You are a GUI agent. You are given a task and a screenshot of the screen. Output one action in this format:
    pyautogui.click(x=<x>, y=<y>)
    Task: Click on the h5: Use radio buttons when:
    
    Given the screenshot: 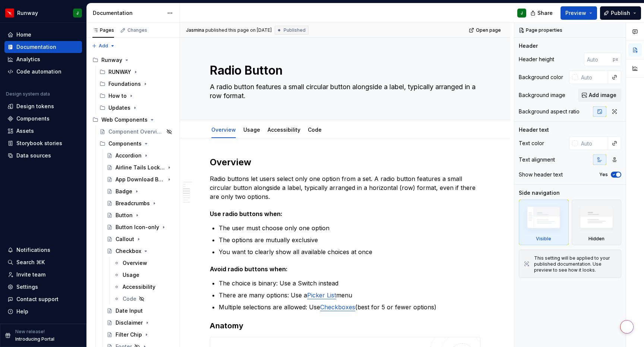 What is the action you would take?
    pyautogui.click(x=345, y=214)
    